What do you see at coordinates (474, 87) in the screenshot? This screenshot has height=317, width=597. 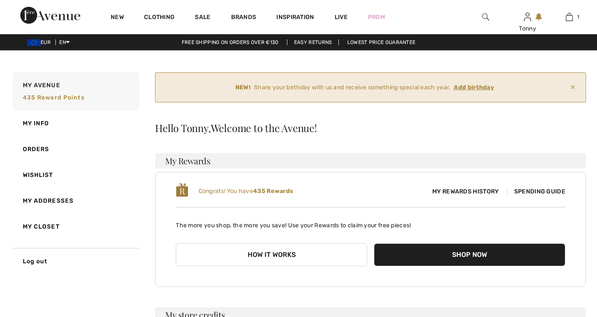 I see `ins: Add birthday` at bounding box center [474, 87].